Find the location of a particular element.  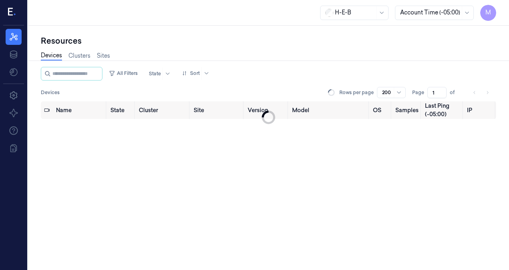

th: IP is located at coordinates (480, 110).